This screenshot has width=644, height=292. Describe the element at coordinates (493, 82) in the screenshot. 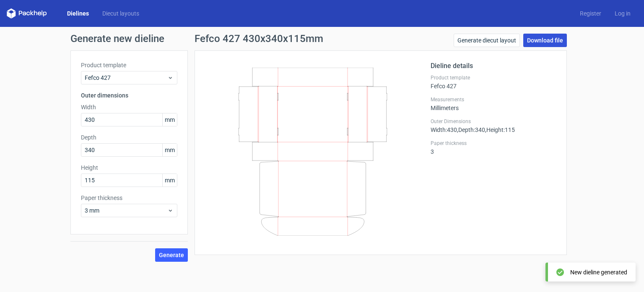

I see `div: Fefco 427` at that location.